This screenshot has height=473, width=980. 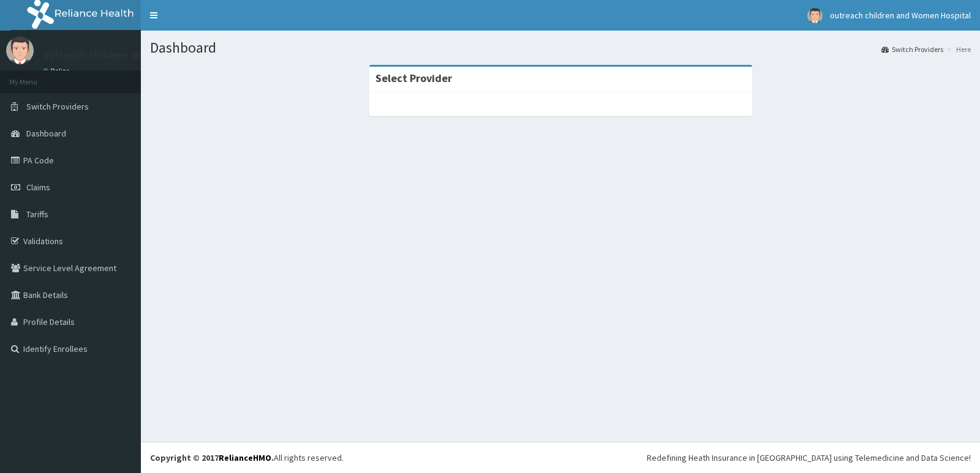 What do you see at coordinates (561, 457) in the screenshot?
I see `footer: All rights reserved.` at bounding box center [561, 457].